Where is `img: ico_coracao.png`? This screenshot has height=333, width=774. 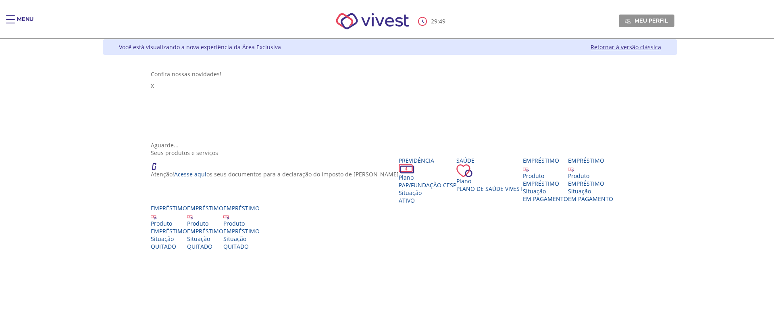 img: ico_coracao.png is located at coordinates (464, 171).